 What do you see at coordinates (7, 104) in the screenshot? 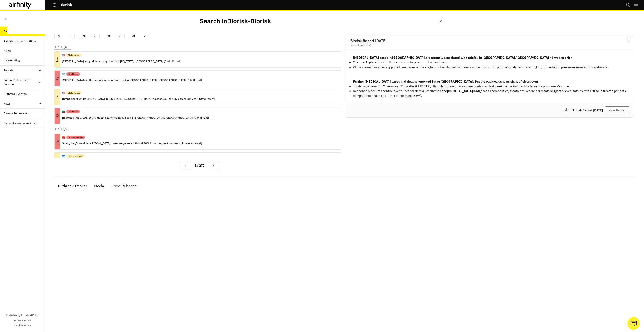
I see `div: News` at bounding box center [7, 104].